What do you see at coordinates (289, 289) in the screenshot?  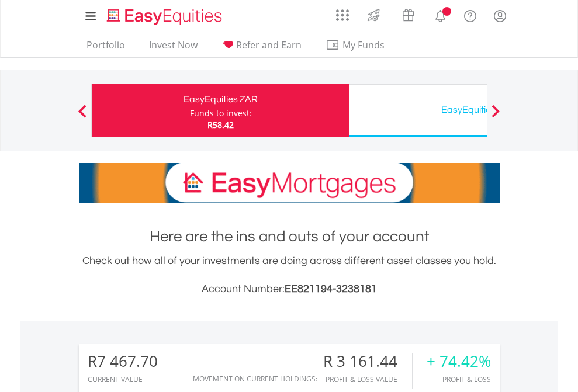 I see `h3: Account Number:` at bounding box center [289, 289].